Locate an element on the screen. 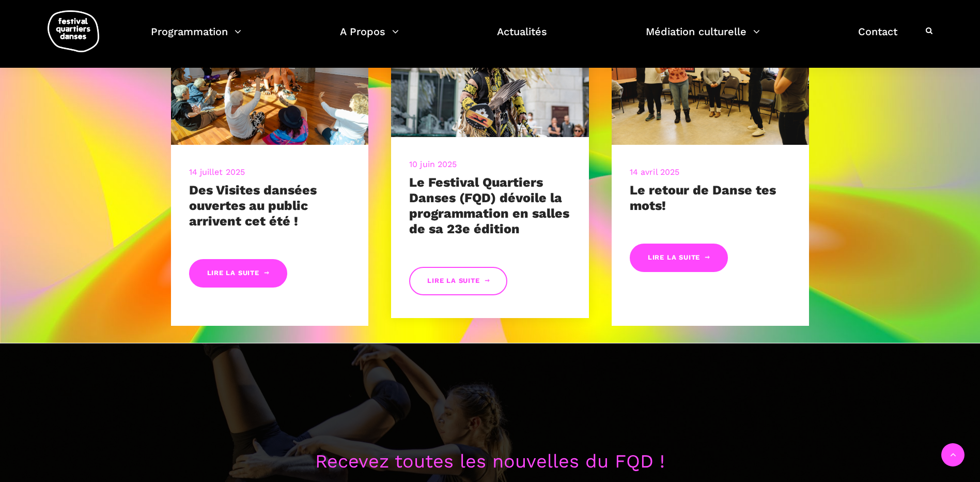 The width and height of the screenshot is (980, 482). img: R Barbara Diabo 11 crédit Romain Lorraine (30) is located at coordinates (490, 71).